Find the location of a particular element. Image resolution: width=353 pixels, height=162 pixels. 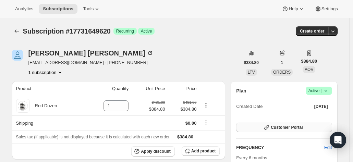

th: Shipping is located at coordinates (49, 123).